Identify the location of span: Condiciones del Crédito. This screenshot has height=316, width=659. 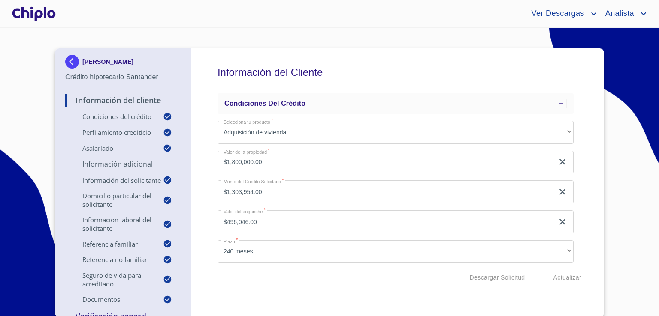
(265, 103).